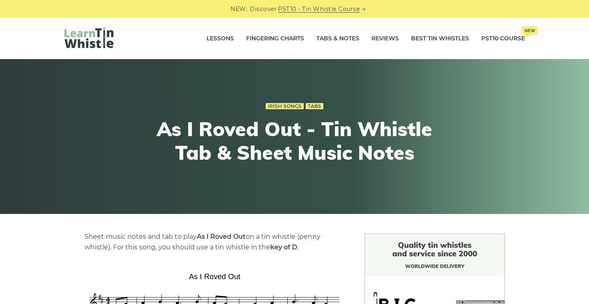 Image resolution: width=589 pixels, height=304 pixels. What do you see at coordinates (215, 242) in the screenshot?
I see `p: Sheet music notes and tab to play on a tin whistle (penny whistle). For this song, you should use...` at bounding box center [215, 242].